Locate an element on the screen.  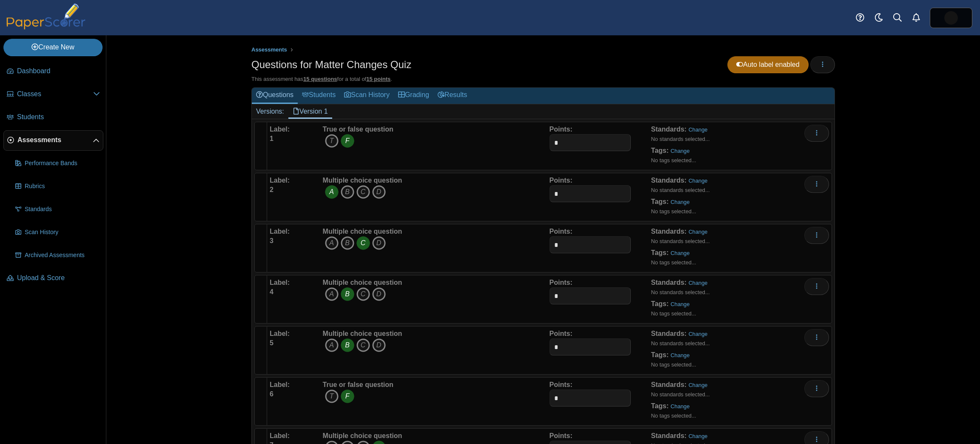
span: Archived Assessments is located at coordinates (62, 255).